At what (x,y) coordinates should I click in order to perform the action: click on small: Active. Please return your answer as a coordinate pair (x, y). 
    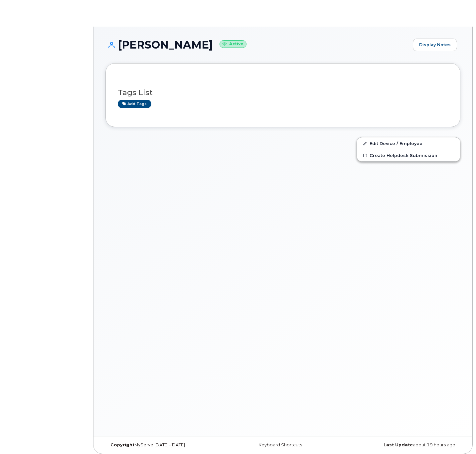
    Looking at the image, I should click on (233, 44).